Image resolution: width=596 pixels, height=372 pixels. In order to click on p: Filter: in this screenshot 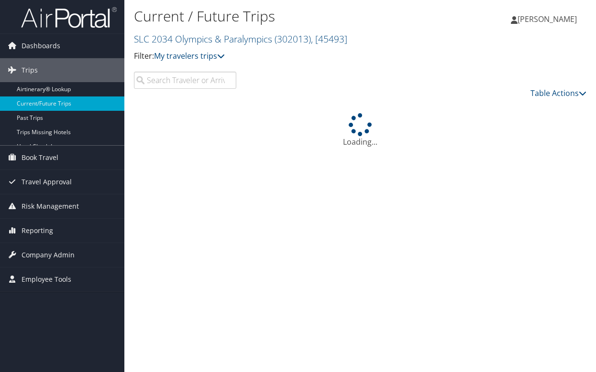, I will do `click(284, 56)`.